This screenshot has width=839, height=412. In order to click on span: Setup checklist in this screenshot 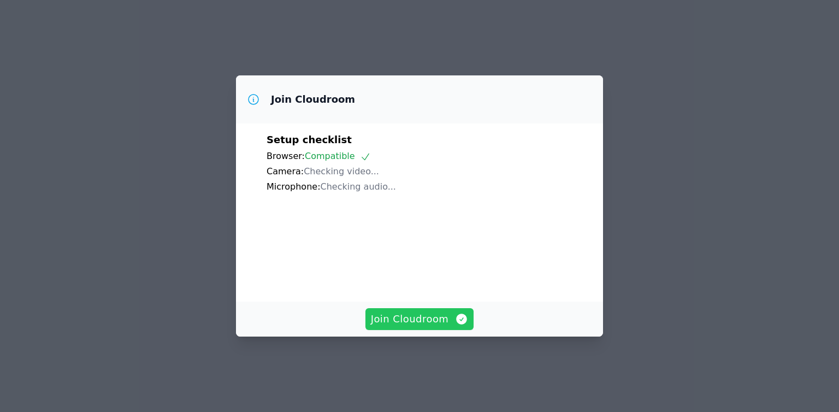, I will do `click(309, 139)`.